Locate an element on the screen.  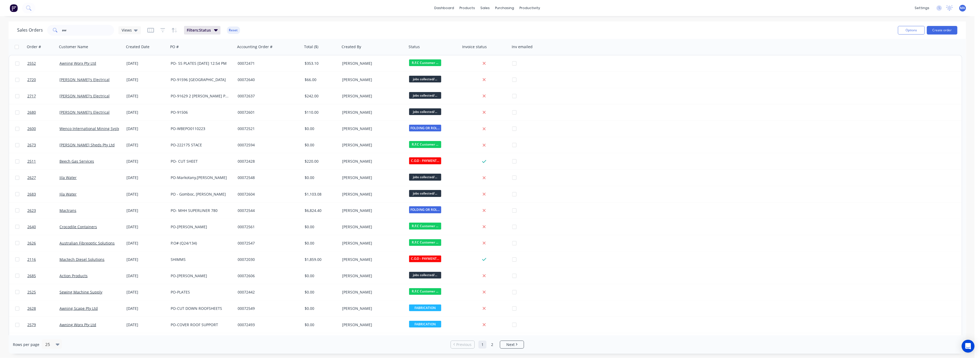
div: 00072547 is located at coordinates (267, 243).